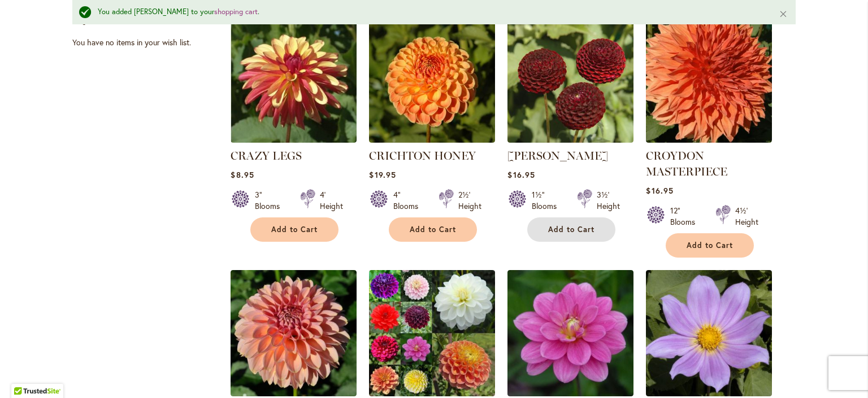 The height and width of the screenshot is (398, 868). What do you see at coordinates (609, 200) in the screenshot?
I see `div: 3½' Height` at bounding box center [609, 200].